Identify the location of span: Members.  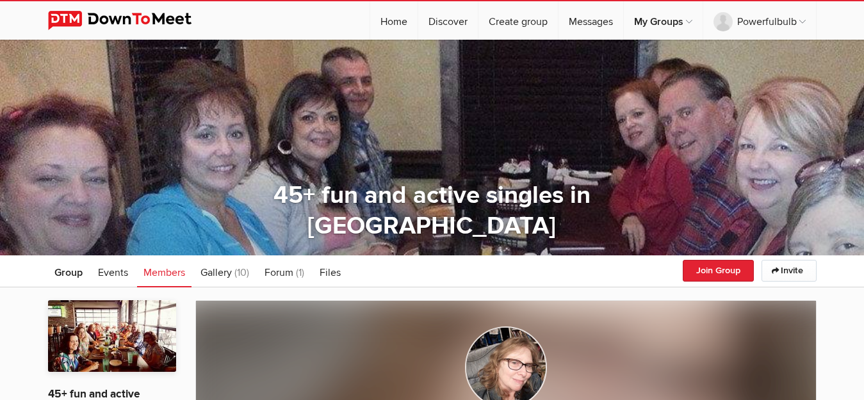
(164, 273).